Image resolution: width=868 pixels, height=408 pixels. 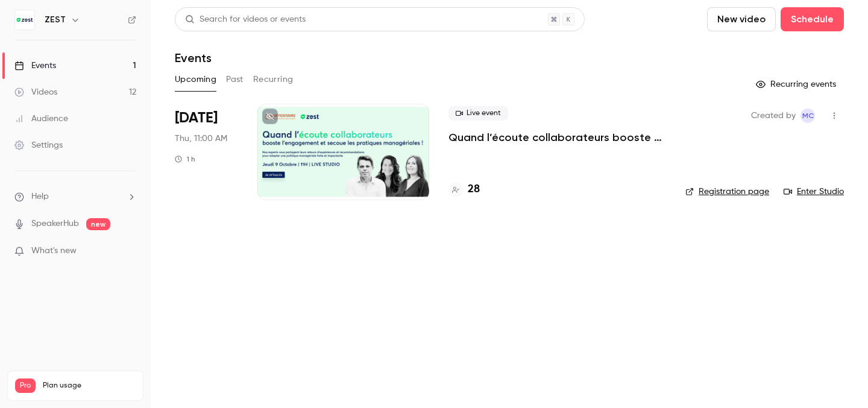 What do you see at coordinates (474, 189) in the screenshot?
I see `h4: 28` at bounding box center [474, 189].